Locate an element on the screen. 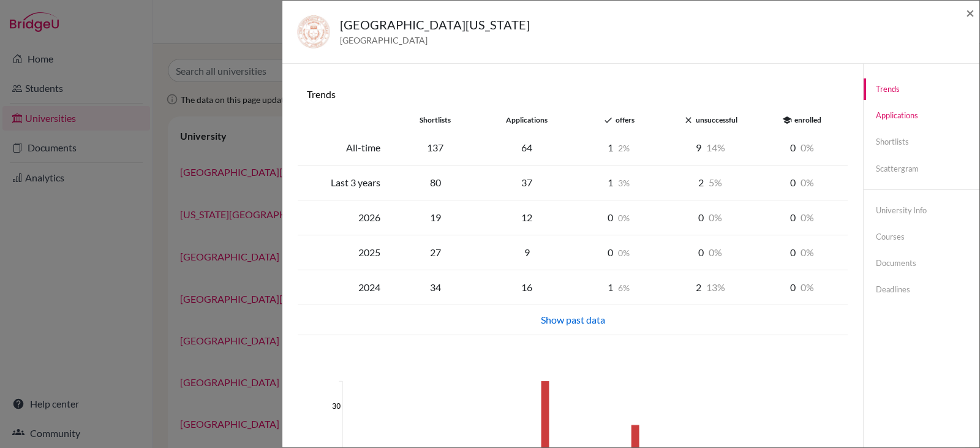 The height and width of the screenshot is (448, 980). button: Close is located at coordinates (971, 13).